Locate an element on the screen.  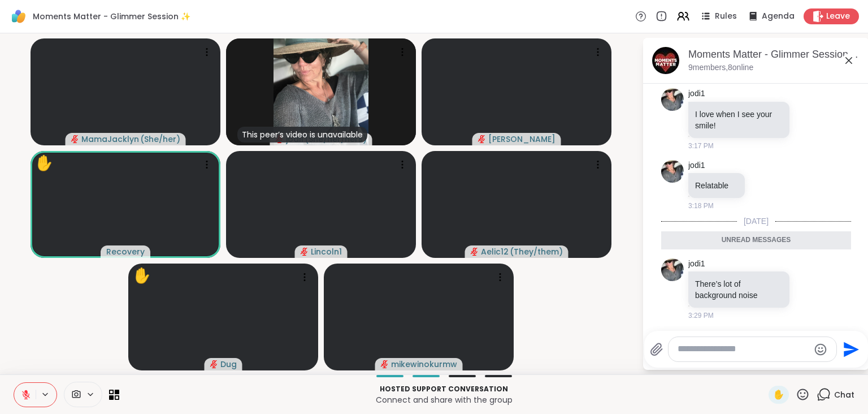
span: 3:18 PM is located at coordinates (701, 206).